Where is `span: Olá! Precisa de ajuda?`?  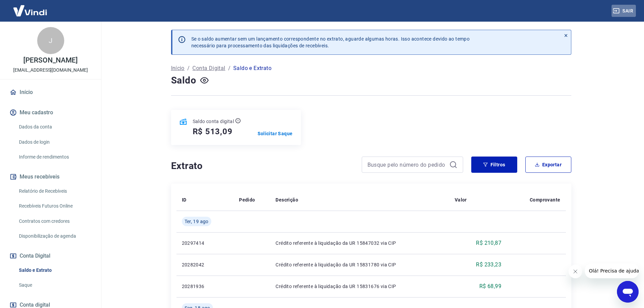
span: Olá! Precisa de ajuda? is located at coordinates (31, 8).